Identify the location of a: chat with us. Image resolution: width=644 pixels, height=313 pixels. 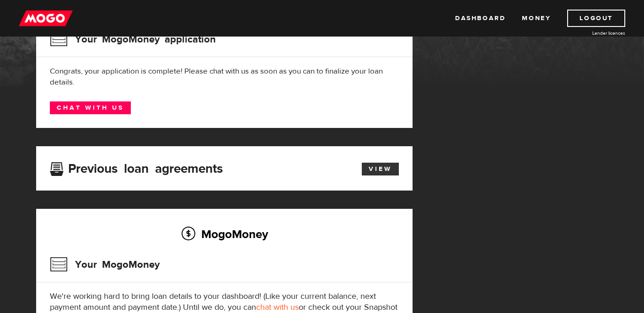
(277, 307).